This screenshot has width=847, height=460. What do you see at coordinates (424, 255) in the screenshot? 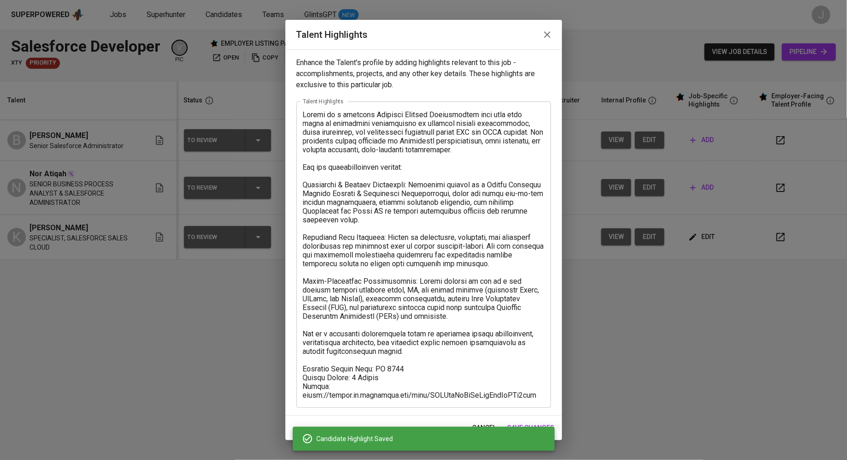
I see `textarea: Loremi do s ametcons Adipisci Elitsed Doeiusmodtem inci utla etdo magna al enimadmini veniamquisn...` at bounding box center [424, 255].